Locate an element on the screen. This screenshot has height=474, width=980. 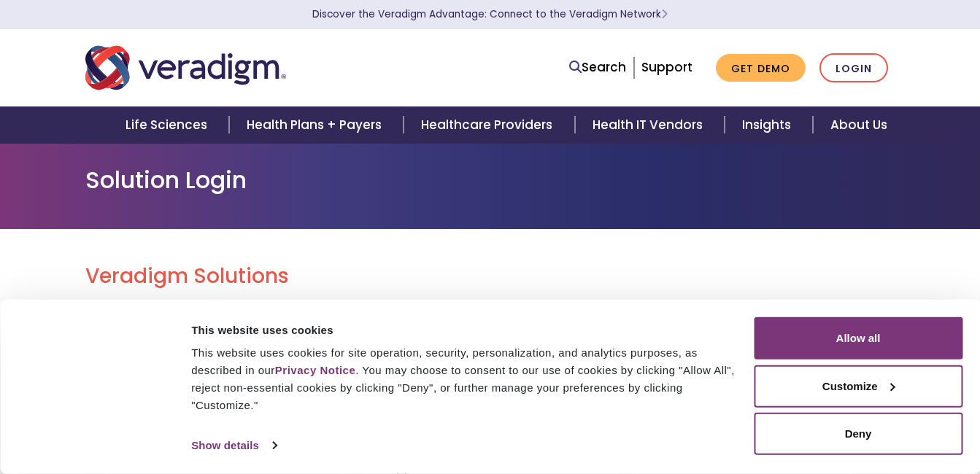
a: Login is located at coordinates (854, 68).